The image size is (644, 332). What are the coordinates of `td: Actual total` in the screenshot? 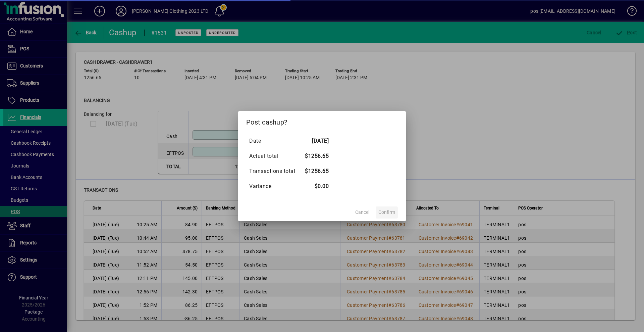 It's located at (275, 156).